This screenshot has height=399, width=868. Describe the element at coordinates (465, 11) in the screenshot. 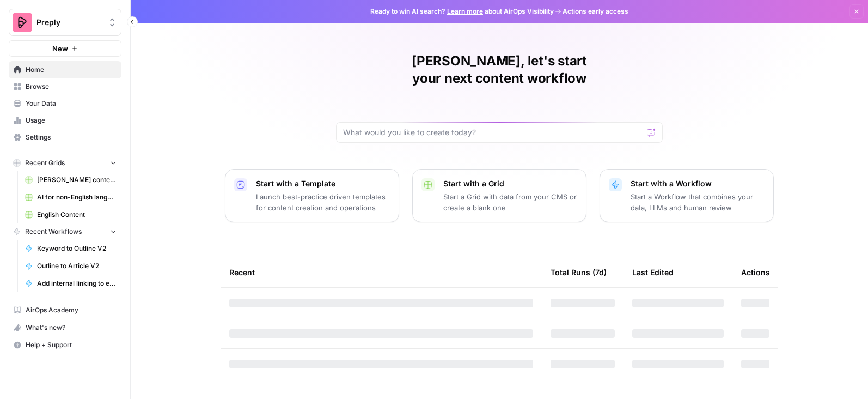

I see `a: Learn more` at that location.